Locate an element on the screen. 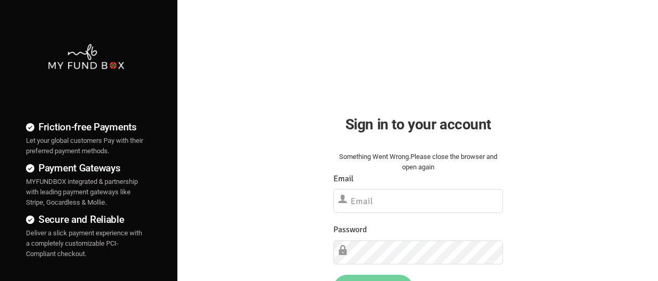 The image size is (658, 281). label: Email is located at coordinates (343, 179).